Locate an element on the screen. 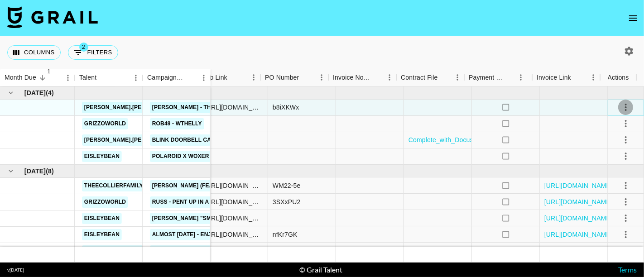 The image size is (644, 277). a: ROB49 - WTHELLY is located at coordinates (177, 123).